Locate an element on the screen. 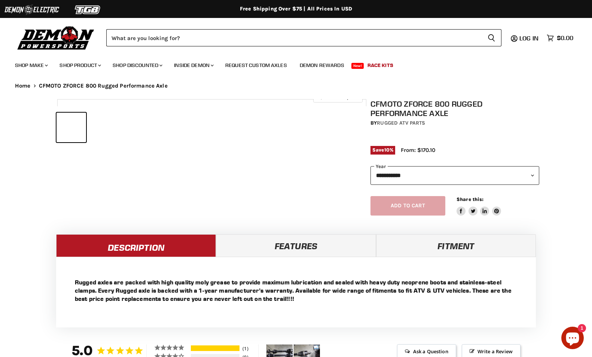 Image resolution: width=592 pixels, height=357 pixels. span: $0.00 is located at coordinates (565, 38).